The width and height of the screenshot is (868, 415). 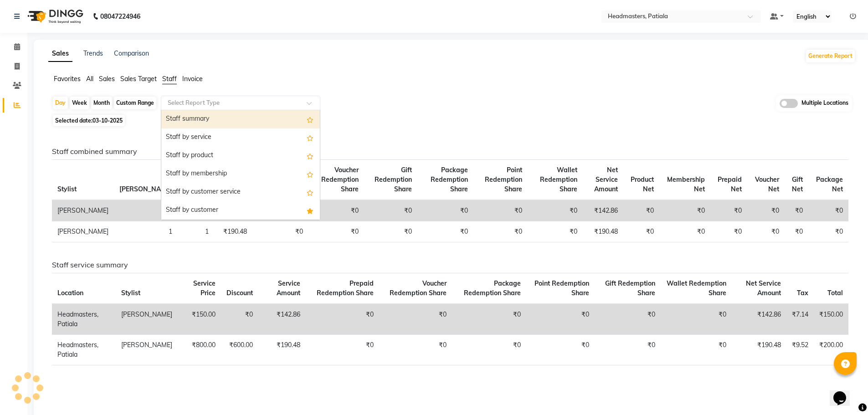 I want to click on span: Package Net, so click(x=829, y=185).